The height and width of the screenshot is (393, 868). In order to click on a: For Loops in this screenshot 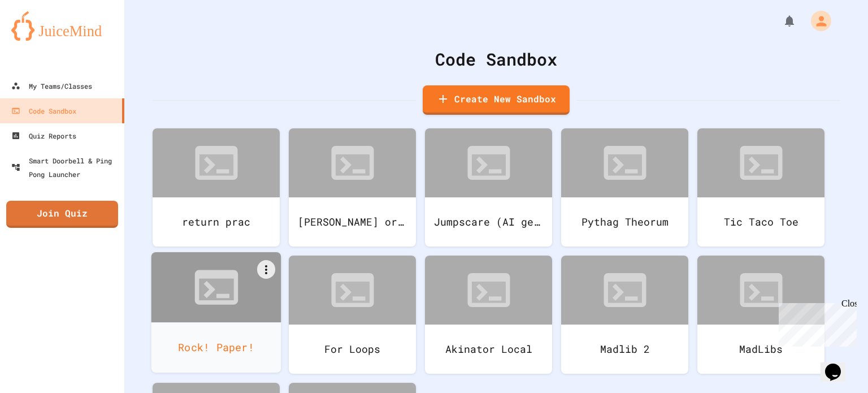, I will do `click(352, 315)`.